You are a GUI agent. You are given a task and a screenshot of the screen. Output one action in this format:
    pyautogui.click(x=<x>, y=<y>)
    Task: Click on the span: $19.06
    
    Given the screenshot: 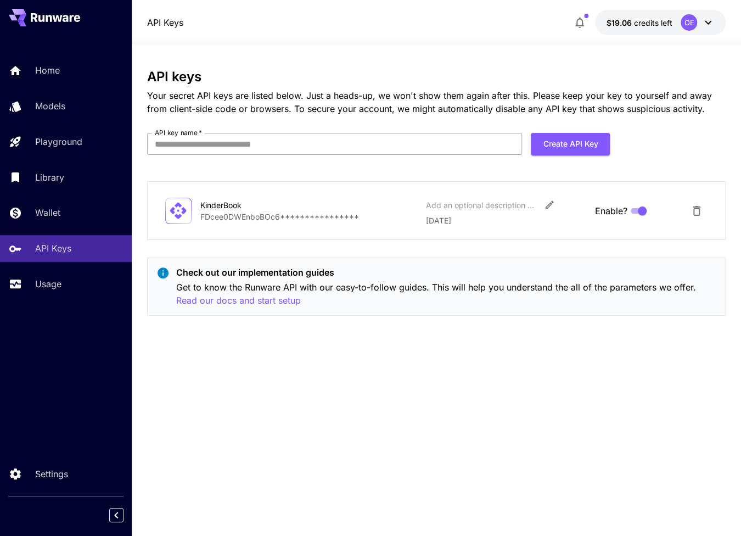 What is the action you would take?
    pyautogui.click(x=620, y=23)
    